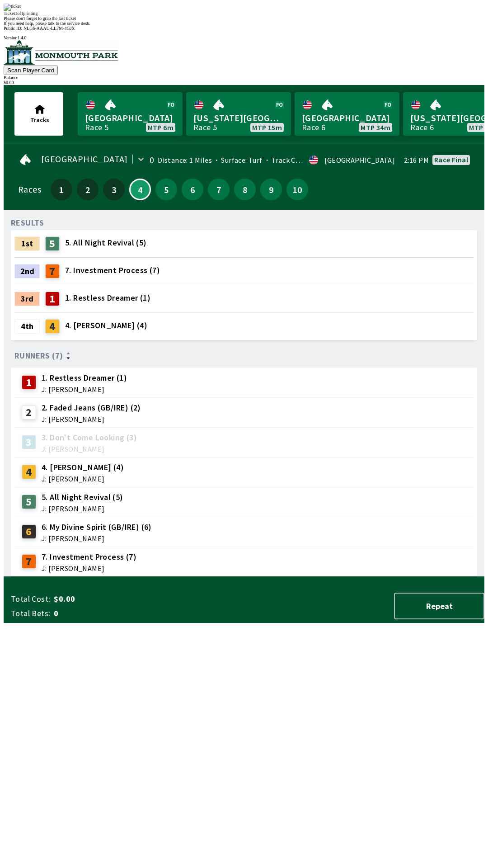  I want to click on div: Version 1.4.0, so click(244, 38).